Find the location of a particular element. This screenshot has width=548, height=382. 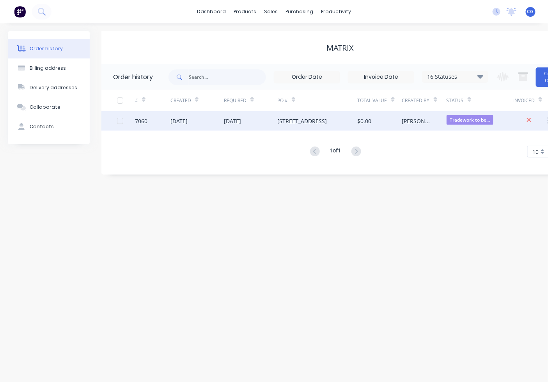

div: purchasing is located at coordinates (299, 12).